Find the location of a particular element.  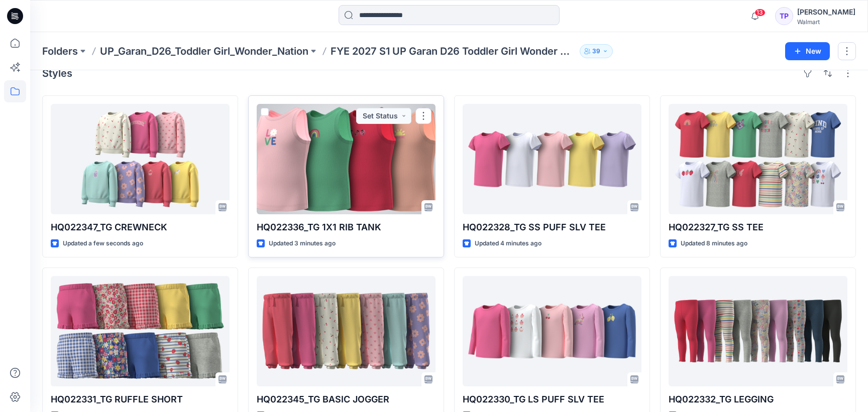

a: HQ022328_TG SS PUFF SLV TEE is located at coordinates (552, 159).